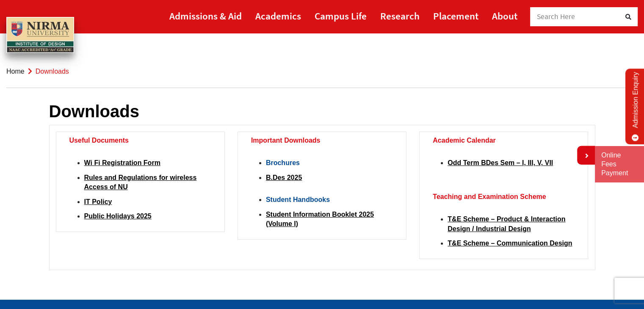  What do you see at coordinates (320, 219) in the screenshot?
I see `a: Student Information Booklet 2025 (Volume I)` at bounding box center [320, 219].